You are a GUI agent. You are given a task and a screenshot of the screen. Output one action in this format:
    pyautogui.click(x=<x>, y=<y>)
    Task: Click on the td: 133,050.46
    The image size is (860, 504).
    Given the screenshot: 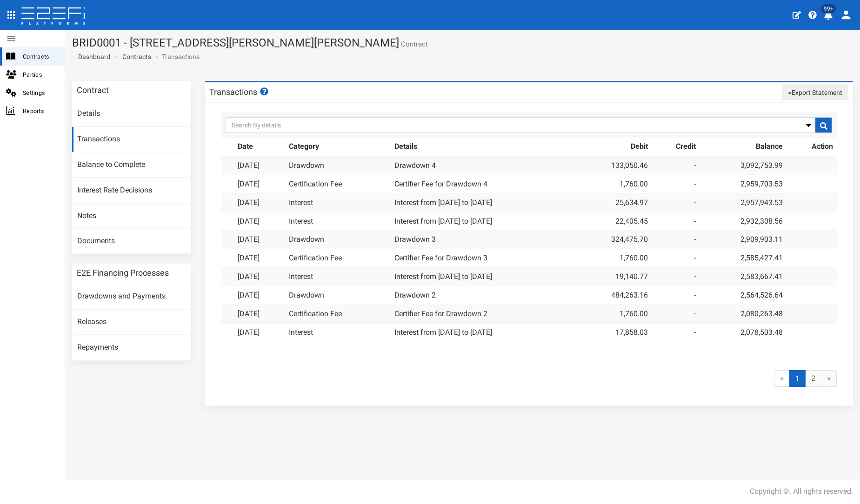 What is the action you would take?
    pyautogui.click(x=613, y=165)
    